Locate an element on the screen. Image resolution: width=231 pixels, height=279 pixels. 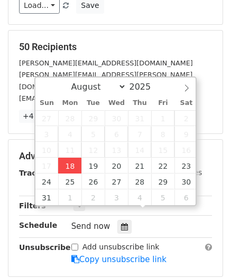
span: Sat is located at coordinates (186, 103).